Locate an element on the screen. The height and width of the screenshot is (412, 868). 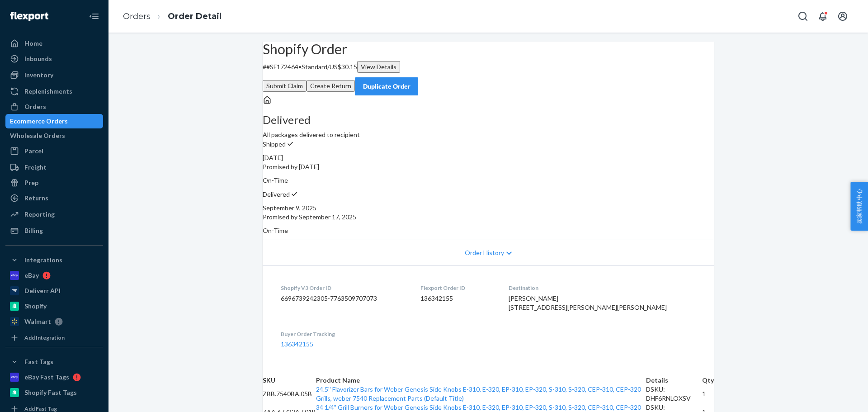
div: Ecommerce Orders is located at coordinates (39, 121).